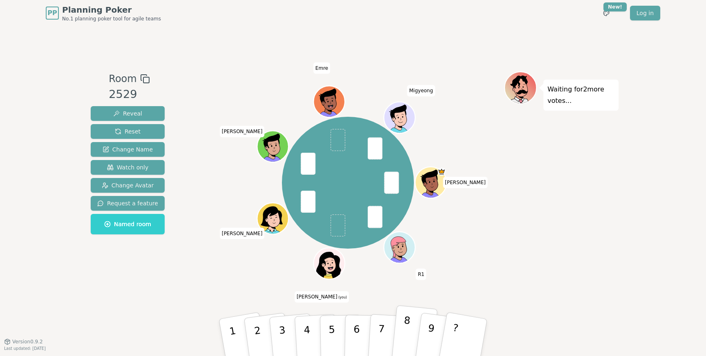  What do you see at coordinates (329, 264) in the screenshot?
I see `button: Click to change your avatar` at bounding box center [329, 264].